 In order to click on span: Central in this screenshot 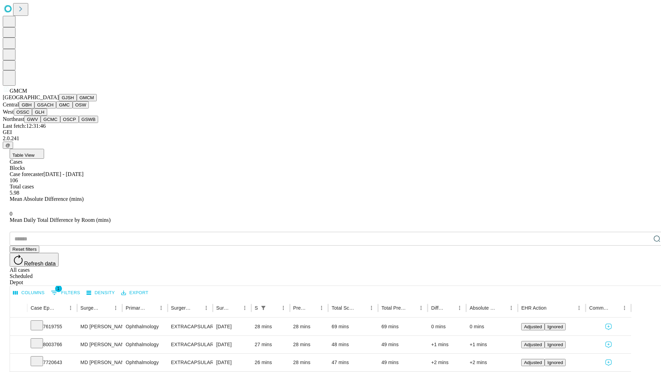, I will do `click(11, 104)`.